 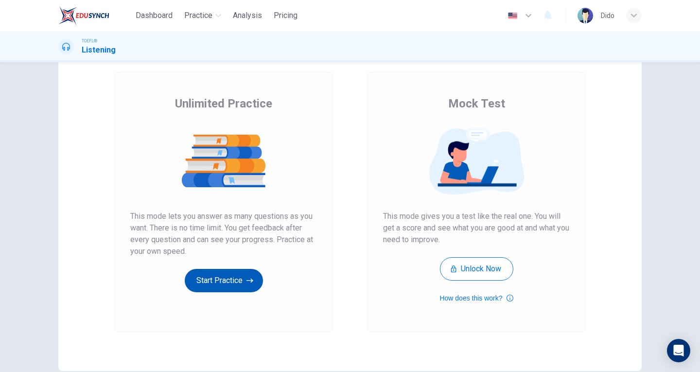 What do you see at coordinates (285, 16) in the screenshot?
I see `span: Pricing` at bounding box center [285, 16].